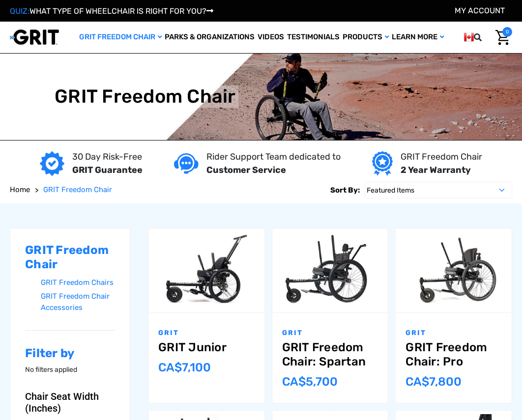  I want to click on p: No filters applied, so click(70, 369).